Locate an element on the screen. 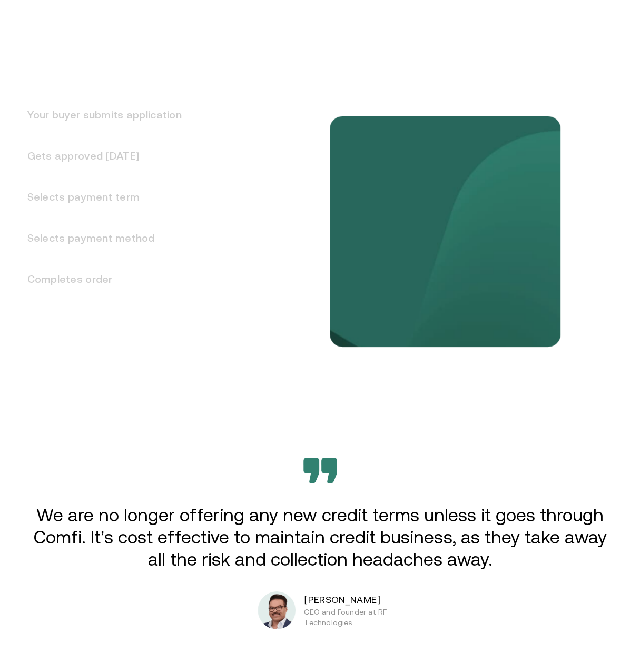  img: Bevarabia is located at coordinates (321, 470).